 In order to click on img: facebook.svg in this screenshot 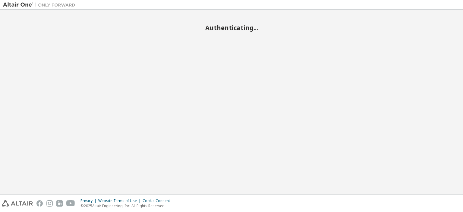, I will do `click(39, 203)`.